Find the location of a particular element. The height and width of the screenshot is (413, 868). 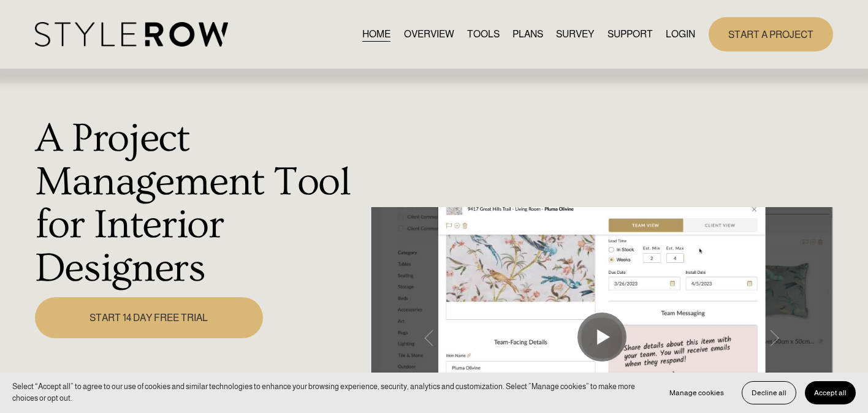

p: Select “Accept all” to agree to our use of cookies and similar technologies to enhance your brows... is located at coordinates (330, 393).